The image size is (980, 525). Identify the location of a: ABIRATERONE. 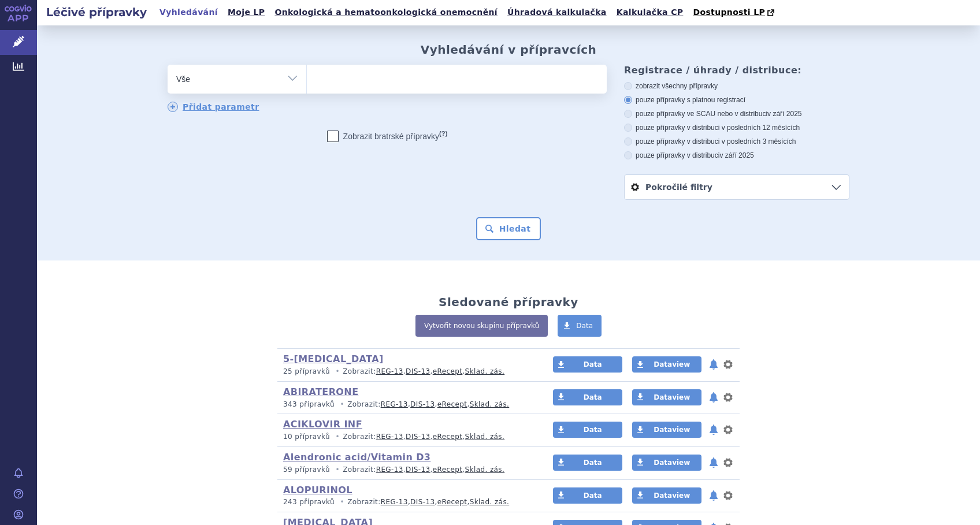
(321, 392).